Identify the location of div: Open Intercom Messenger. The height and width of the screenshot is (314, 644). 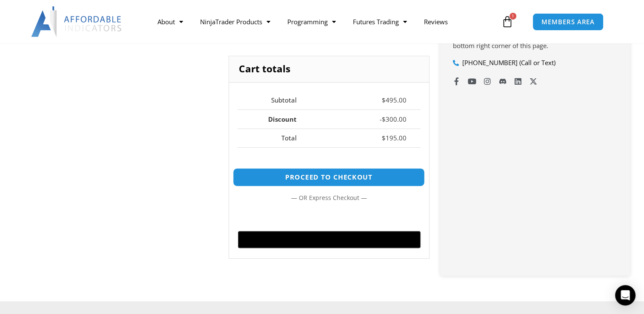
(625, 295).